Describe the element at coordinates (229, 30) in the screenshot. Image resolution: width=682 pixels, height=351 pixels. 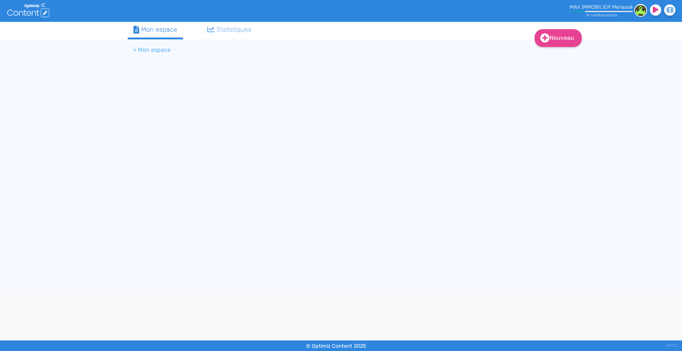
I see `a: Statistiques` at that location.